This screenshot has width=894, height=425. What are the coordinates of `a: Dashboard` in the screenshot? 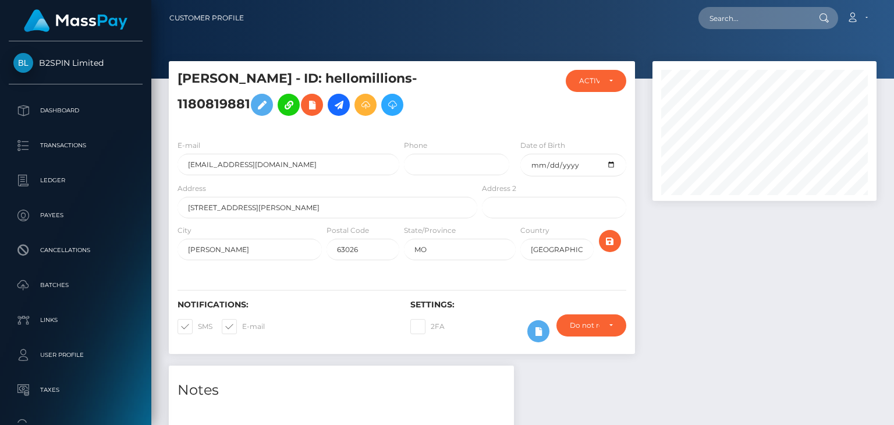 It's located at (76, 111).